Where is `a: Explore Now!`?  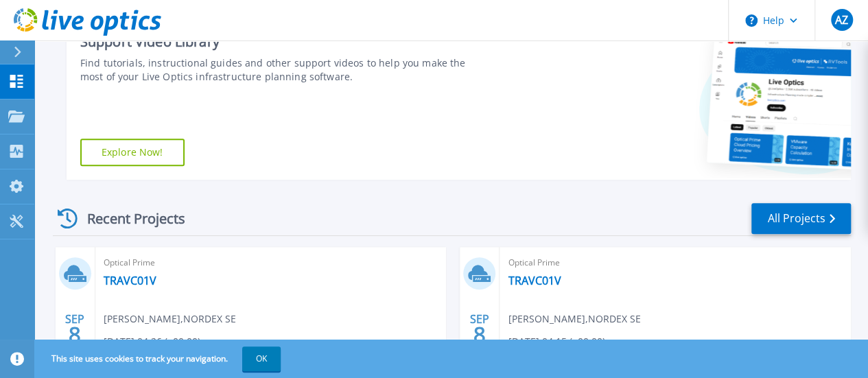
a: Explore Now! is located at coordinates (133, 153).